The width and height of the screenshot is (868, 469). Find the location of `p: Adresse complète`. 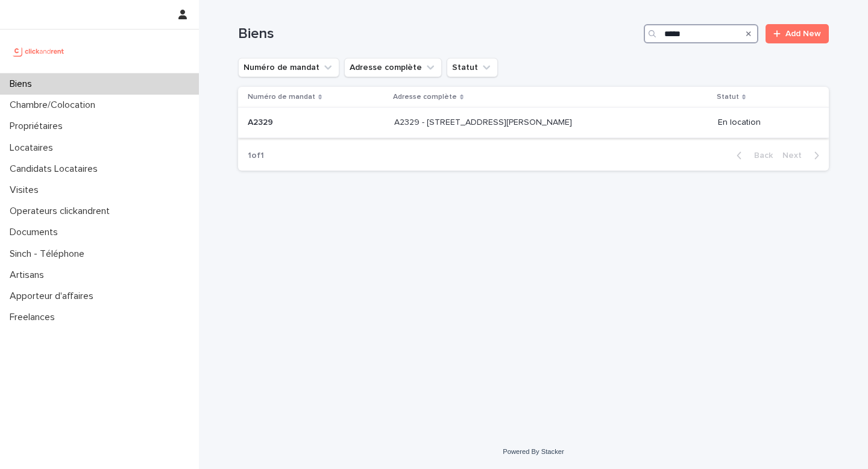

p: Adresse complète is located at coordinates (425, 97).